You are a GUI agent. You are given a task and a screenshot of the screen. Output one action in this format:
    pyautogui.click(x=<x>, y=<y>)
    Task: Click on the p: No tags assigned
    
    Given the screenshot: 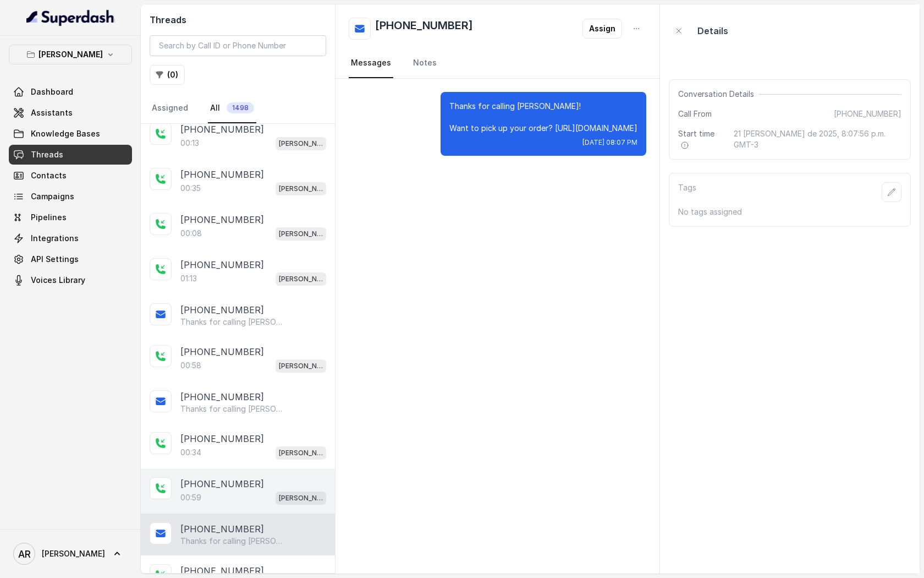 What is the action you would take?
    pyautogui.click(x=790, y=212)
    